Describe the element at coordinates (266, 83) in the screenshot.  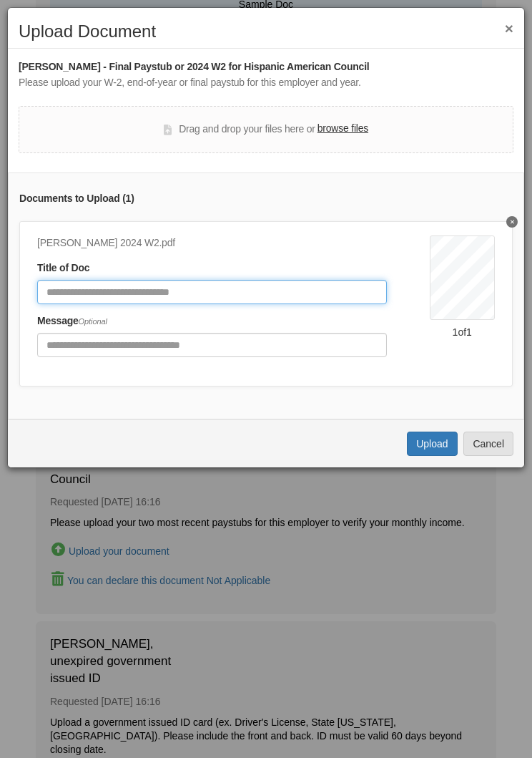
I see `div: Please upload your W-2, end-of-year or final paystub for this employer and year.` at that location.